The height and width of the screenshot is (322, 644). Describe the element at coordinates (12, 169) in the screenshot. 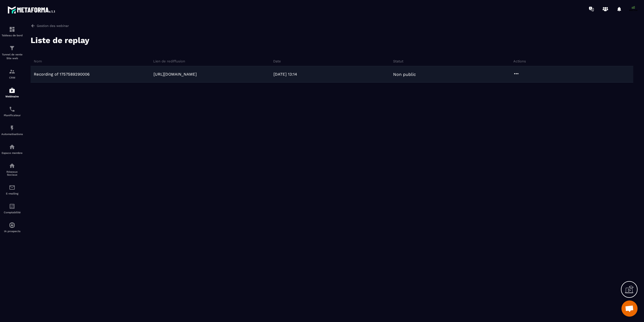

I see `a: social-networksocial-networkRéseaux Sociaux` at that location.